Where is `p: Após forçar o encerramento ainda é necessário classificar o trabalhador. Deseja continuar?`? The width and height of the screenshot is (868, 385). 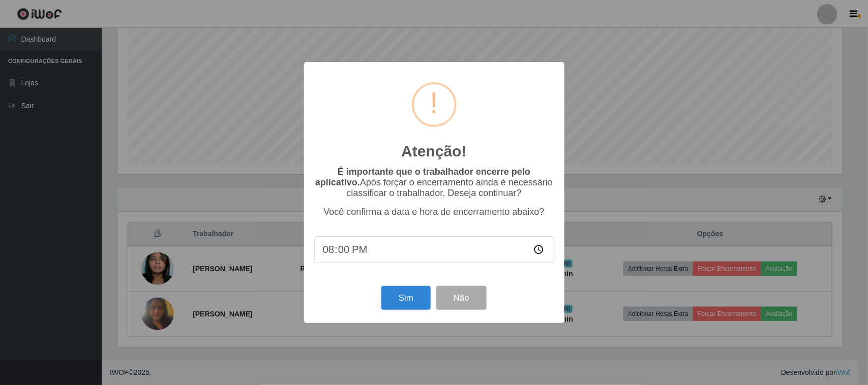
p: Após forçar o encerramento ainda é necessário classificar o trabalhador. Deseja continuar? is located at coordinates (434, 183).